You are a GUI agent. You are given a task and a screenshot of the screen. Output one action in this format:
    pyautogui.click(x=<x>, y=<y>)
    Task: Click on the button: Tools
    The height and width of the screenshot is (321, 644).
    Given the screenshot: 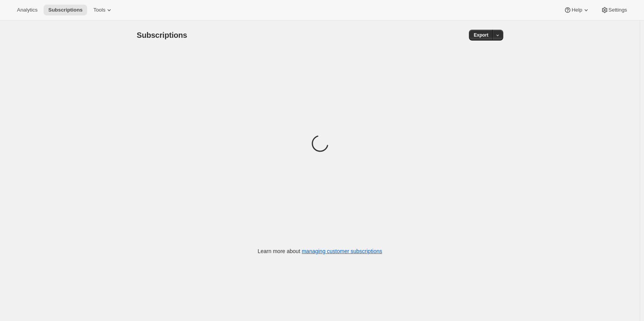 What is the action you would take?
    pyautogui.click(x=103, y=10)
    